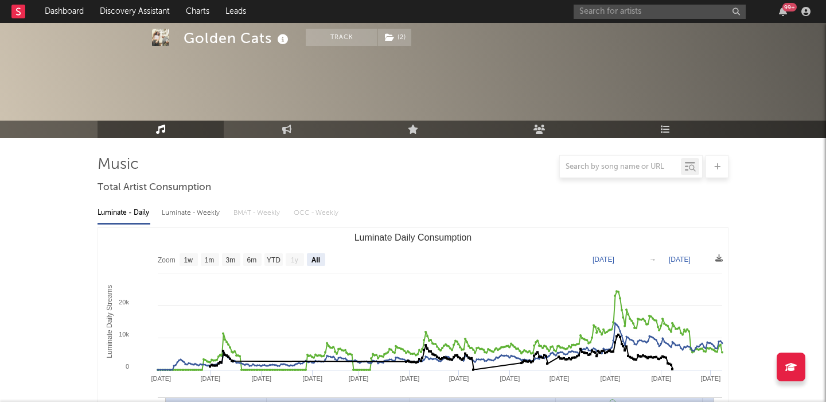 The width and height of the screenshot is (826, 402). Describe the element at coordinates (154, 188) in the screenshot. I see `span: Total Artist Consumption` at that location.